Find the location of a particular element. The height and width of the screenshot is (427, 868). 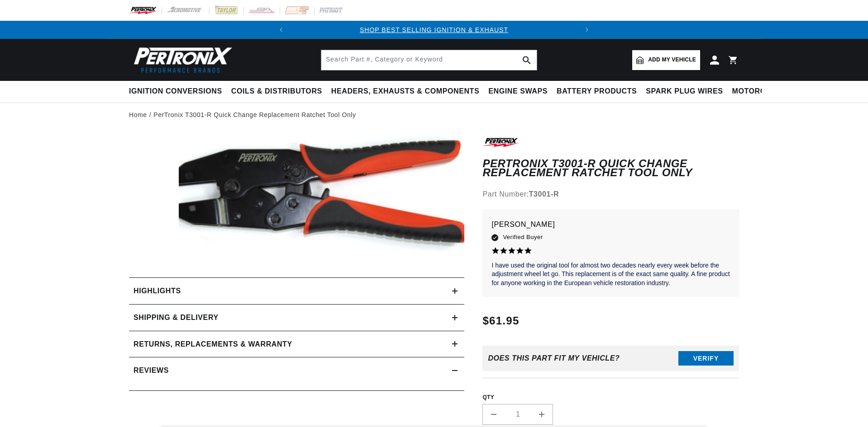

h2: Shipping & Delivery is located at coordinates (176, 318).